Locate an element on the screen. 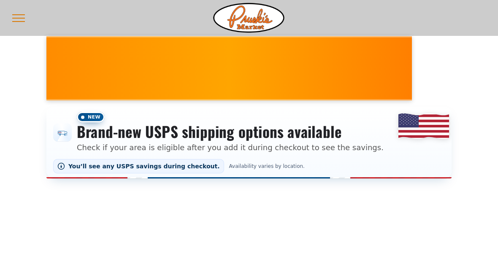  span: Availability varies by location. is located at coordinates (267, 166).